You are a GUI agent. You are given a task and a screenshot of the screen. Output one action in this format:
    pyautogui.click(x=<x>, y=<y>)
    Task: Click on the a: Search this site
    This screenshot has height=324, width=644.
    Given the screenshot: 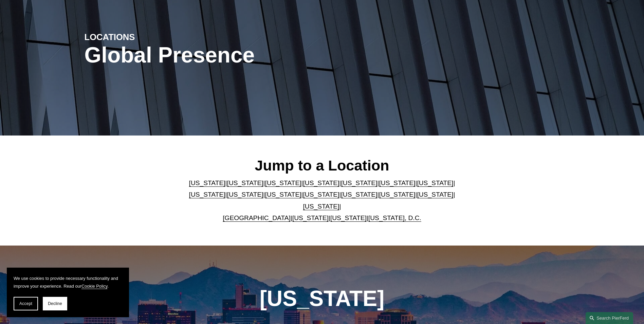 What is the action you would take?
    pyautogui.click(x=610, y=318)
    